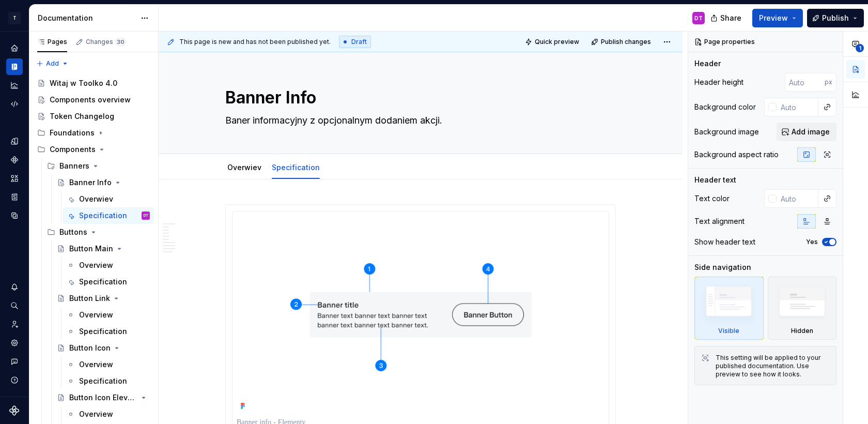 The height and width of the screenshot is (424, 868). What do you see at coordinates (15, 141) in the screenshot?
I see `div: Design tokens` at bounding box center [15, 141].